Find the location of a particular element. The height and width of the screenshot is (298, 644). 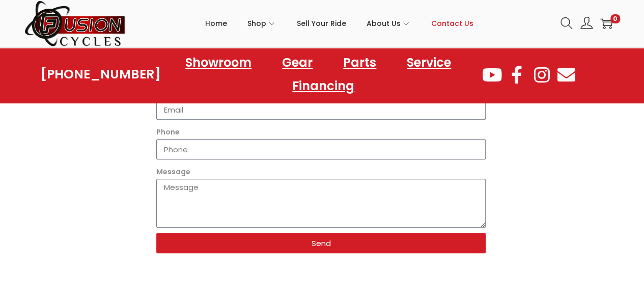

span: About Us is located at coordinates (384, 23).